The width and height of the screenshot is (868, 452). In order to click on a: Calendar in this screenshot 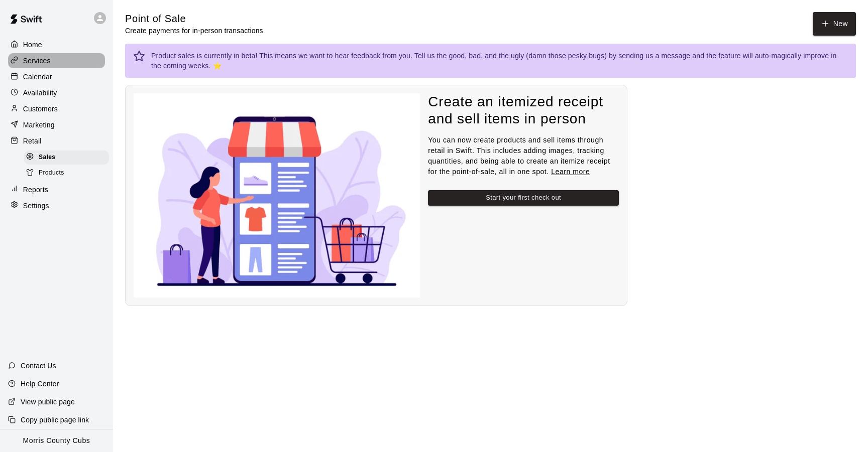, I will do `click(57, 77)`.